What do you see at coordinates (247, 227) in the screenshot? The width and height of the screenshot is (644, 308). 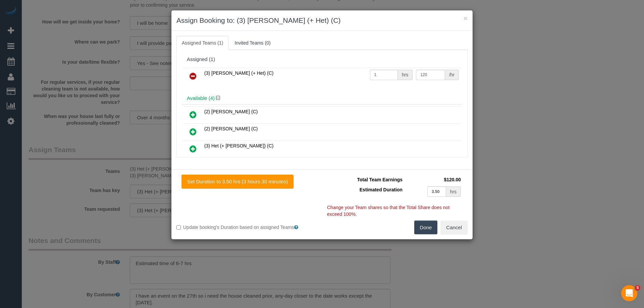 I see `label: Update booking's Duration based on assigned Teams` at bounding box center [247, 227].